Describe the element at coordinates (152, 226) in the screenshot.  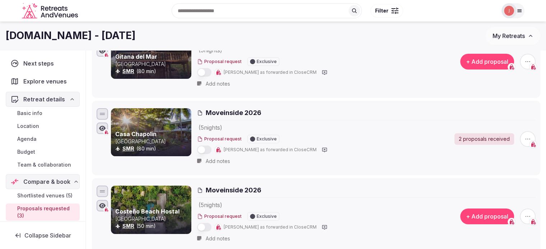
I see `div: (50 min)` at that location.